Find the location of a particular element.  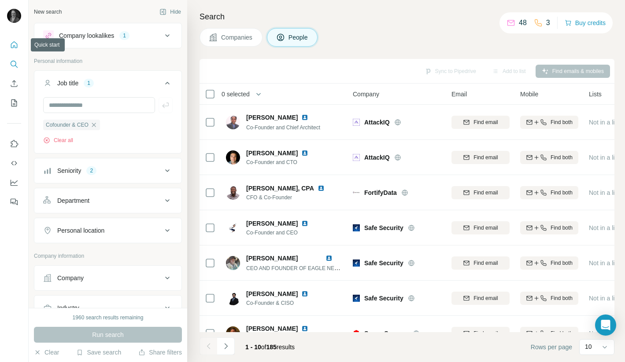

span: Company is located at coordinates (366, 94).